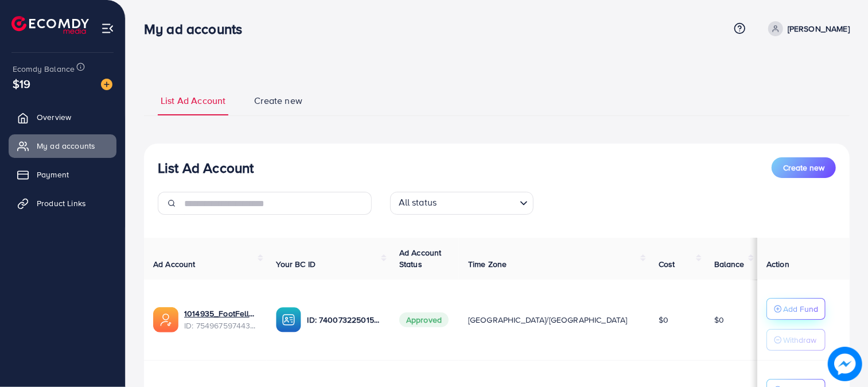 The image size is (868, 387). What do you see at coordinates (166, 320) in the screenshot?
I see `img: ic-ads-acc.e4c84228.svg` at bounding box center [166, 320].